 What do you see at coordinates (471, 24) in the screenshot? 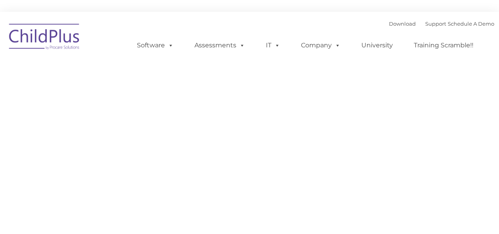
I see `a: Schedule A Demo` at bounding box center [471, 24].